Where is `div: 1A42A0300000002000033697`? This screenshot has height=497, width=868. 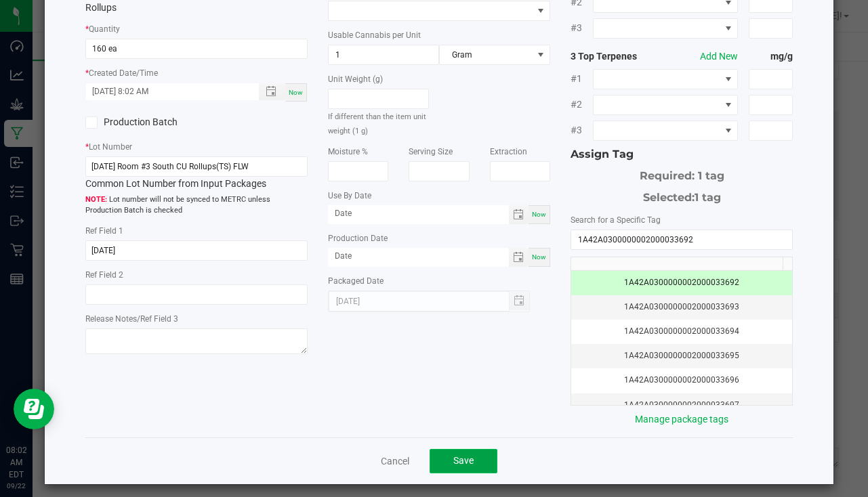 div: 1A42A0300000002000033697 is located at coordinates (682, 405).